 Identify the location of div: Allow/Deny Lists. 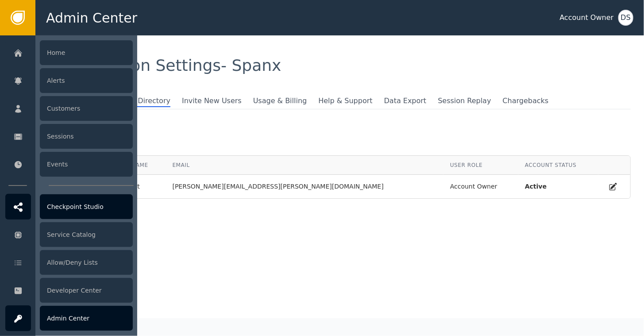
(86, 263).